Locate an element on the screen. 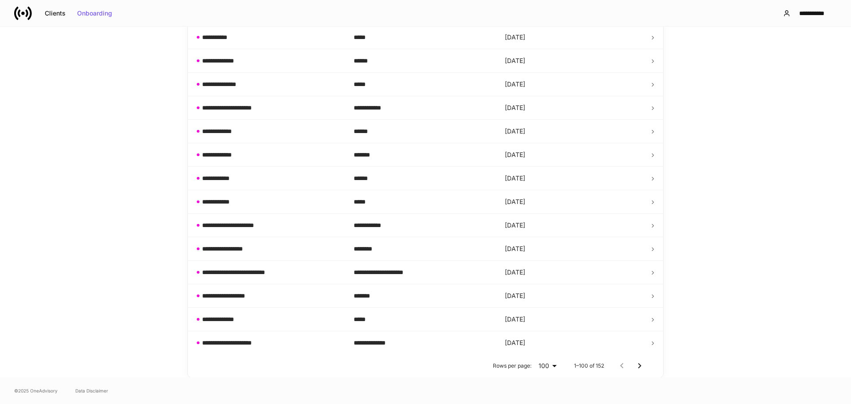  div: 100 is located at coordinates (548, 366).